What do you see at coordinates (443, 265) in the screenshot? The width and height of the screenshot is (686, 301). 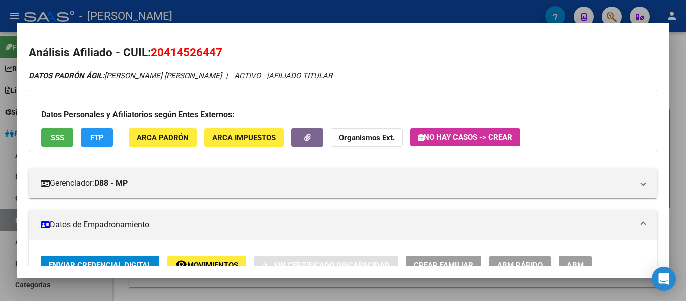 I see `span: Crear Familiar` at bounding box center [443, 265].